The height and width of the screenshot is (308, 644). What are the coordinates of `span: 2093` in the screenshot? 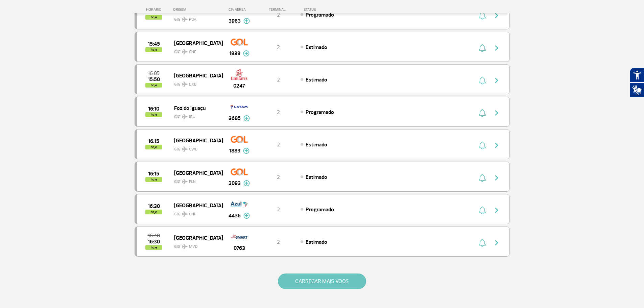 It's located at (234, 183).